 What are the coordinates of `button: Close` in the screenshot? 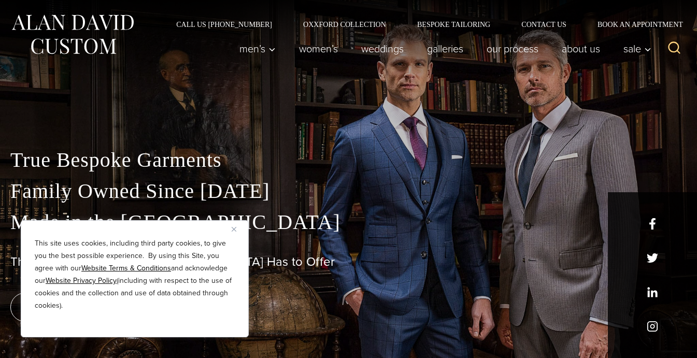 It's located at (238, 229).